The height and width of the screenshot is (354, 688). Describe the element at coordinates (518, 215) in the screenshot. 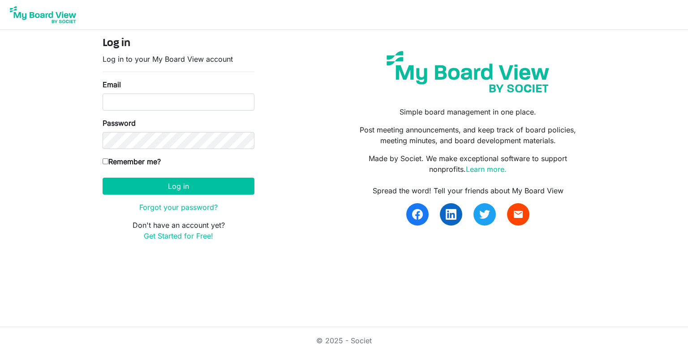

I see `span: email` at that location.